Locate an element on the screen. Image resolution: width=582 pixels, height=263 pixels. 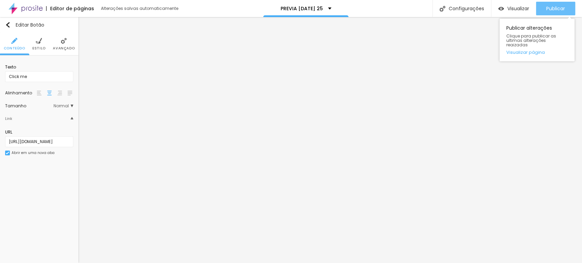
div: Link is located at coordinates (9, 119).